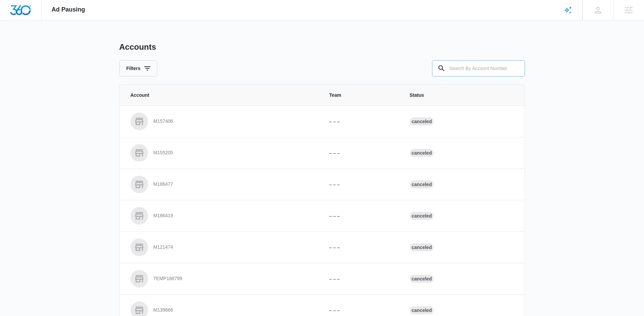  Describe the element at coordinates (222, 95) in the screenshot. I see `span: Account` at that location.